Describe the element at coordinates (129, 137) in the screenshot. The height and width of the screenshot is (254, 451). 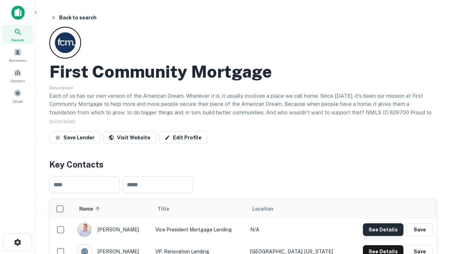
I see `a: Visit Website` at that location.